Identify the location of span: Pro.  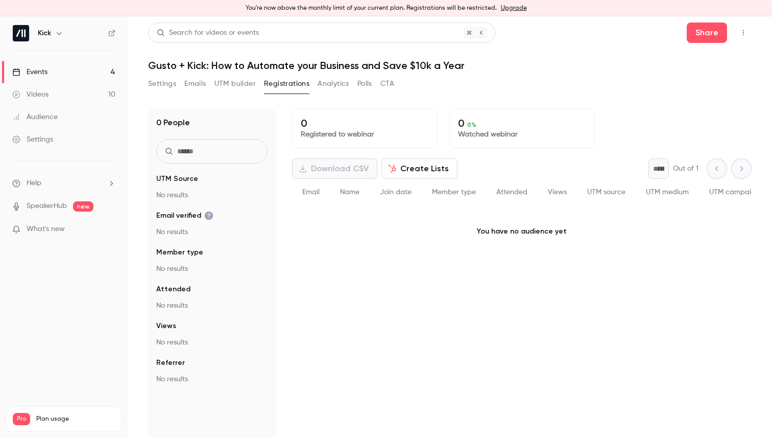
(21, 419).